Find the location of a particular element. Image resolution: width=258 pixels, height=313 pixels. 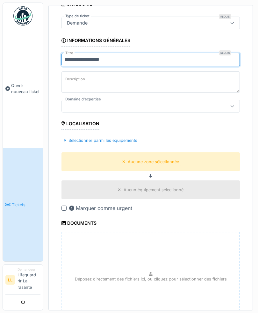

div: Marquer comme urgent is located at coordinates (101, 208).